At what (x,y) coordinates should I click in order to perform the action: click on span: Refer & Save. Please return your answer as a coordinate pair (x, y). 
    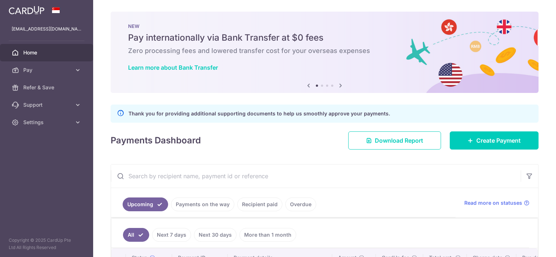
    Looking at the image, I should click on (47, 88).